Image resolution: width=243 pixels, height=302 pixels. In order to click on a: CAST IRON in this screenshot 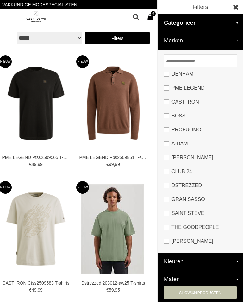, I will do `click(200, 102)`.